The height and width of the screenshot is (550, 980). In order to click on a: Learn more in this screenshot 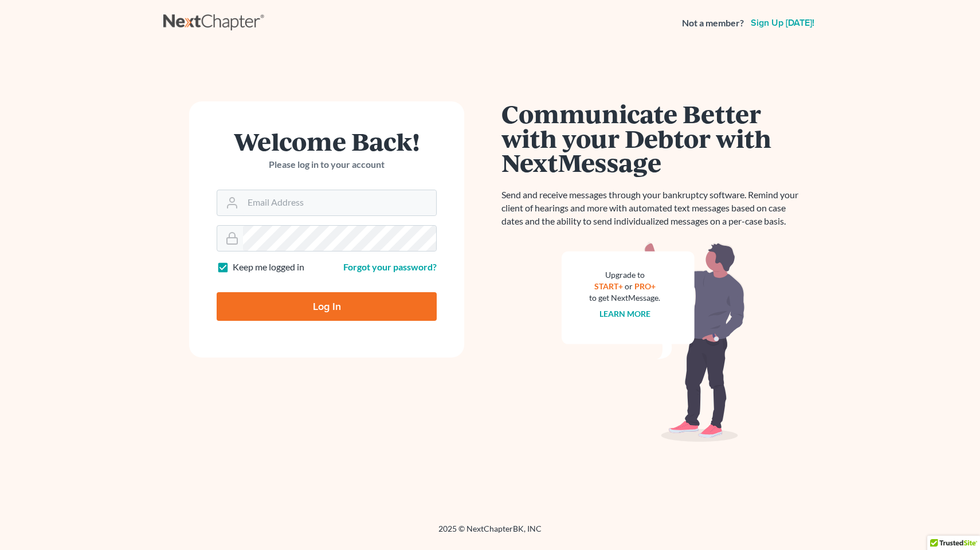, I will do `click(625, 313)`.